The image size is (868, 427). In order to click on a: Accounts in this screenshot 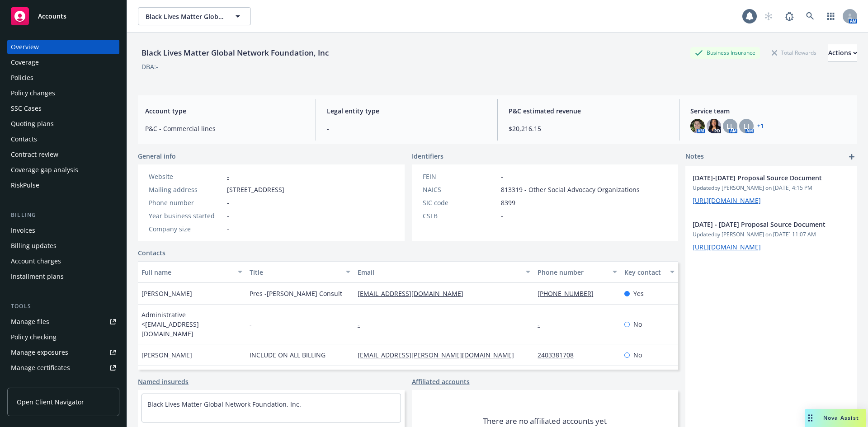, I will do `click(63, 16)`.